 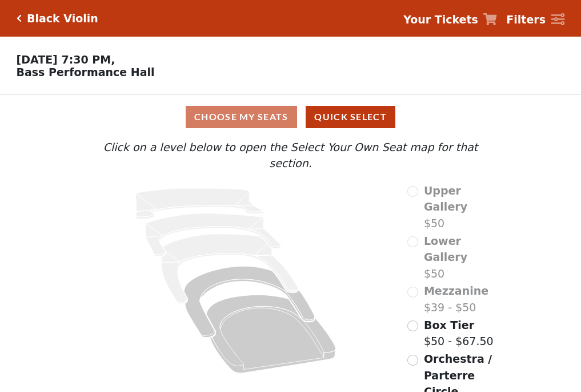 What do you see at coordinates (446, 249) in the screenshot?
I see `span: Lower Gallery` at bounding box center [446, 249].